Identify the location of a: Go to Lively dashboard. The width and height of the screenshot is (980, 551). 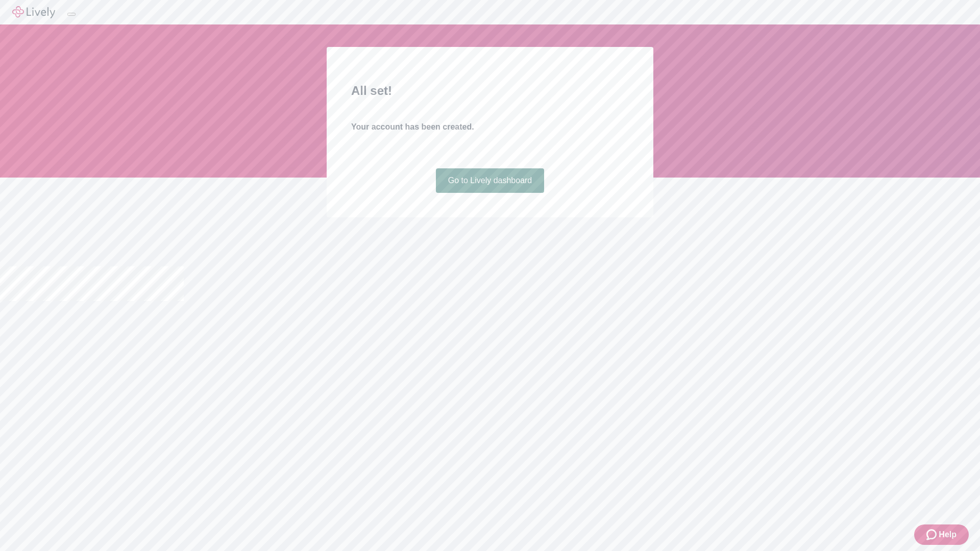
(490, 181).